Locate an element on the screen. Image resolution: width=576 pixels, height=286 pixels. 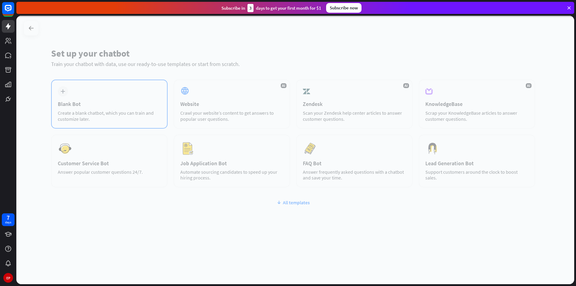
div: Subscribe in days to get your first month for $1 is located at coordinates (271, 8).